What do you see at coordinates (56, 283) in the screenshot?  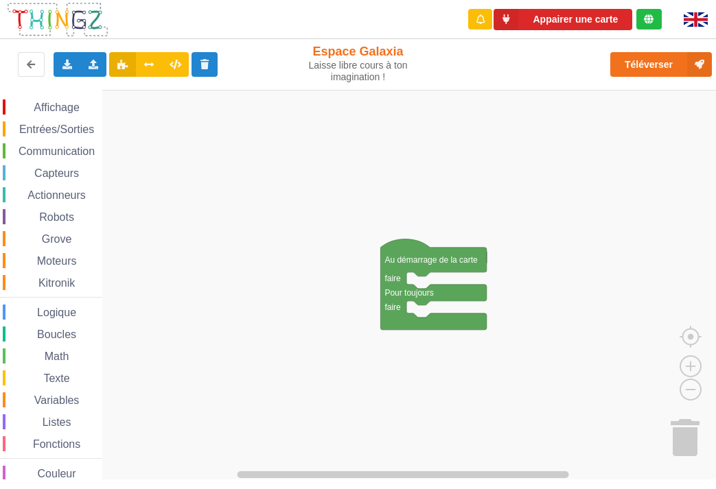 I see `span: Kitronik` at bounding box center [56, 283].